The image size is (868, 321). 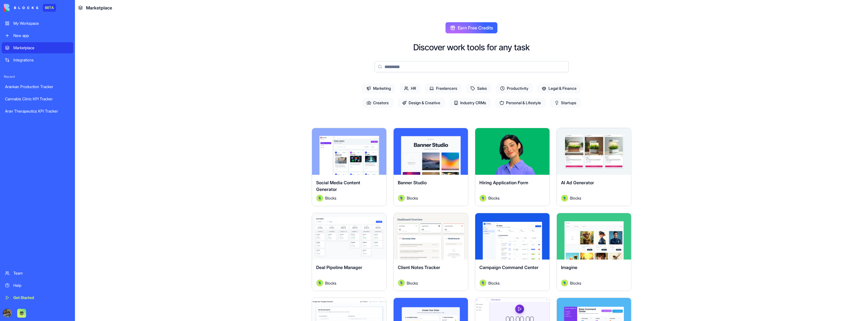 What do you see at coordinates (37, 99) in the screenshot?
I see `div: Cannabis Clinic KPI Tracker` at bounding box center [37, 99].